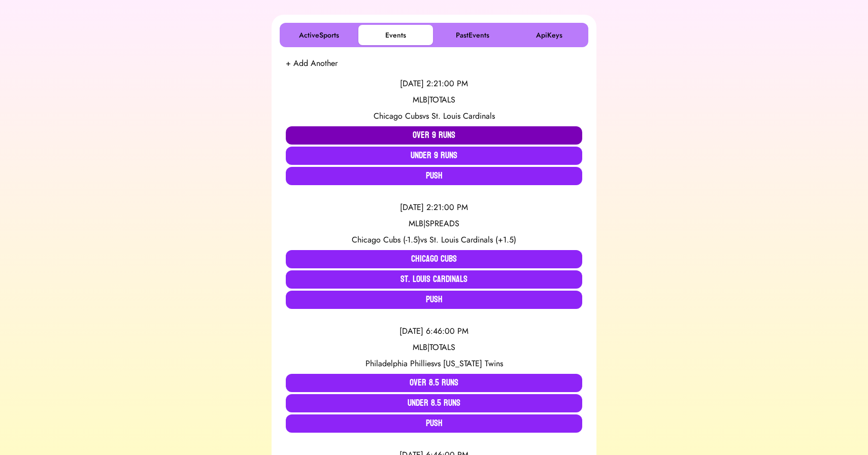 The image size is (868, 455). What do you see at coordinates (400, 363) in the screenshot?
I see `span: Philadelphia Phillies` at bounding box center [400, 363].